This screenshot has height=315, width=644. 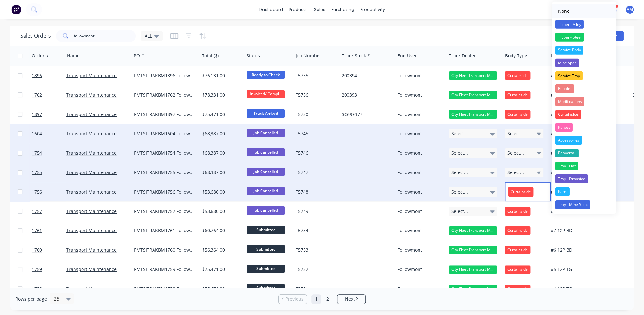 I want to click on div: T5755, so click(x=315, y=75).